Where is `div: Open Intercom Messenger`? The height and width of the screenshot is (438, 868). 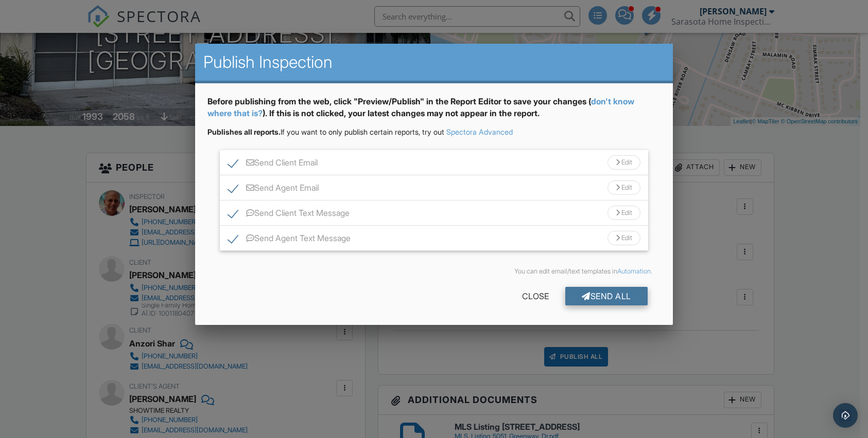
div: Open Intercom Messenger is located at coordinates (845, 416).